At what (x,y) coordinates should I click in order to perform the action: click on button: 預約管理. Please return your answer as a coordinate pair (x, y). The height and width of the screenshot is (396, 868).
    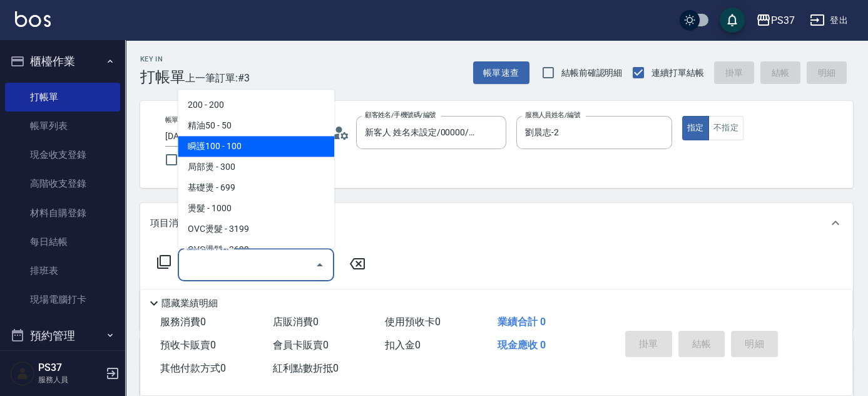
    Looking at the image, I should click on (62, 336).